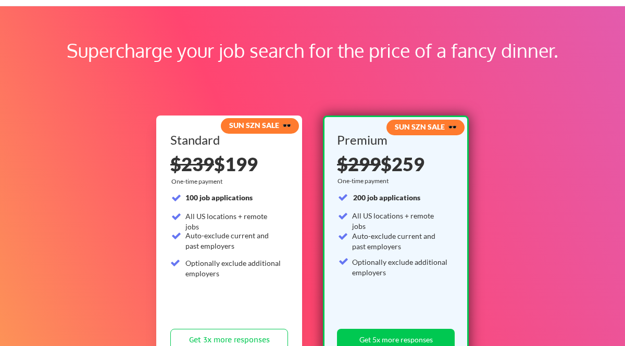 Image resolution: width=625 pixels, height=346 pixels. I want to click on strong: 100 job applications, so click(219, 197).